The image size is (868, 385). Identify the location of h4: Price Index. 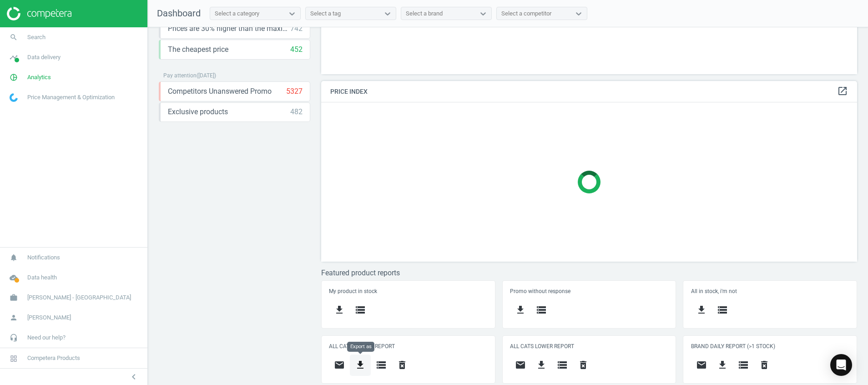
(589, 91).